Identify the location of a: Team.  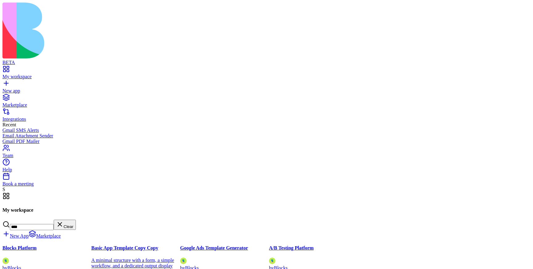
(267, 153).